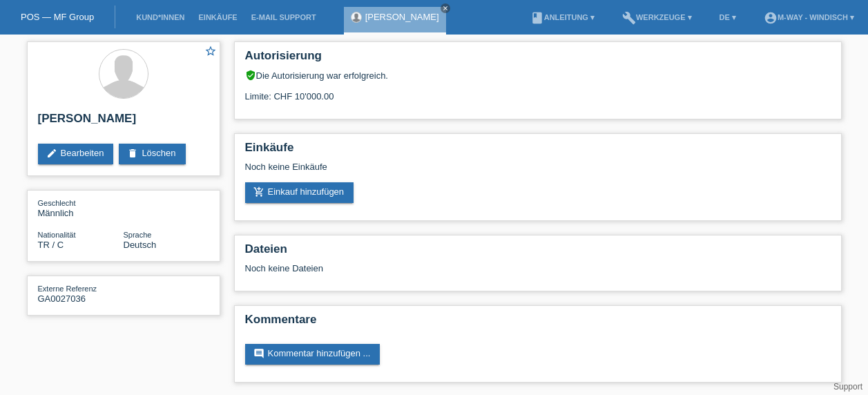 Image resolution: width=868 pixels, height=395 pixels. What do you see at coordinates (284, 18) in the screenshot?
I see `a: E-Mail Support` at bounding box center [284, 18].